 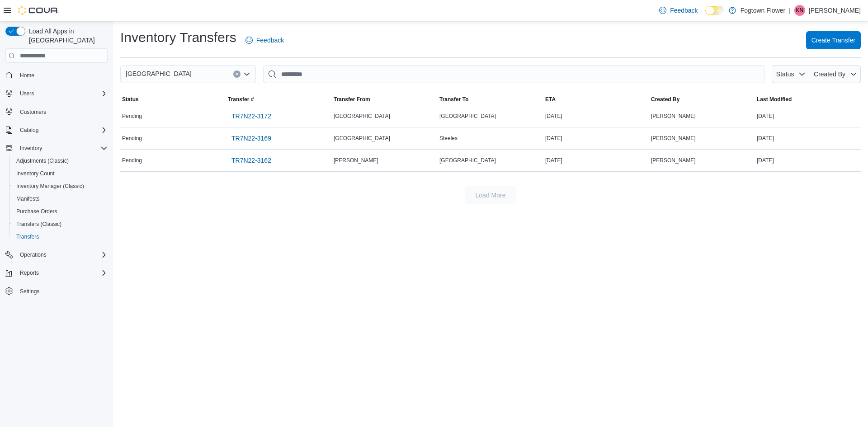 I want to click on button: Status, so click(x=790, y=74).